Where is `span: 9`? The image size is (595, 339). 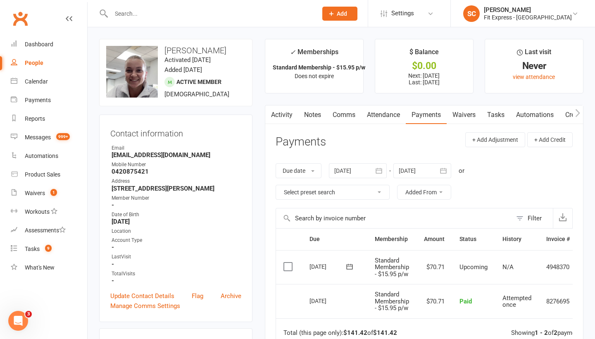
span: 9 is located at coordinates (48, 248).